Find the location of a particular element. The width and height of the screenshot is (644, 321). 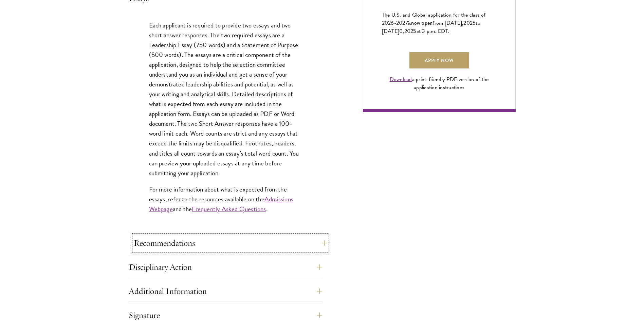

span: is is located at coordinates (410, 23).